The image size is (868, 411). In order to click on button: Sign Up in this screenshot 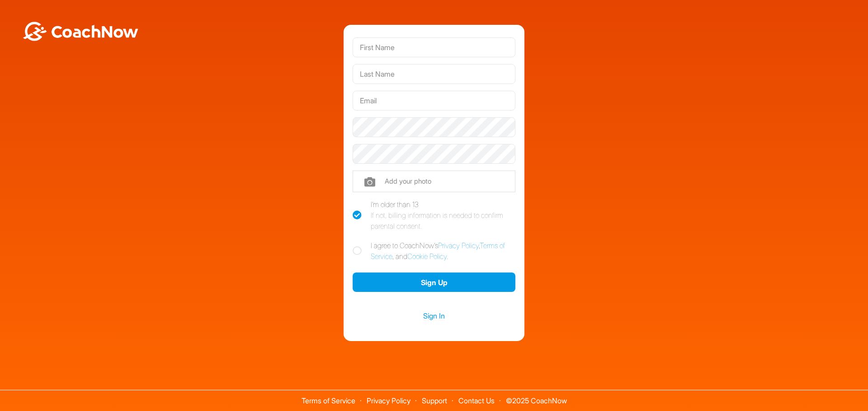, I will do `click(434, 282)`.